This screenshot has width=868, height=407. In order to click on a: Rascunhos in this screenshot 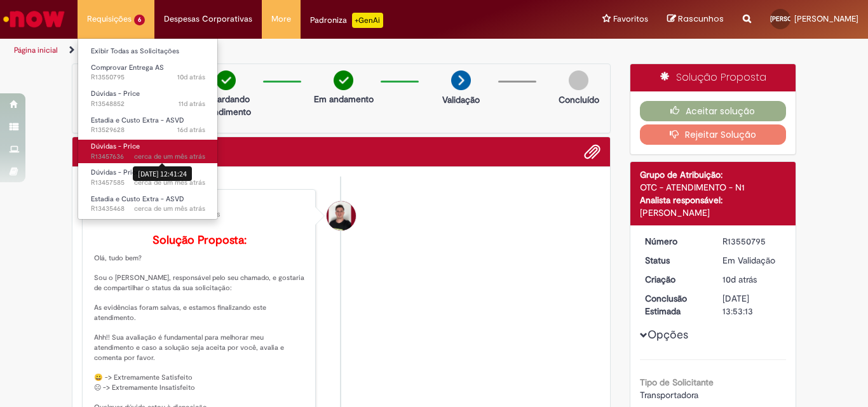, I will do `click(695, 19)`.